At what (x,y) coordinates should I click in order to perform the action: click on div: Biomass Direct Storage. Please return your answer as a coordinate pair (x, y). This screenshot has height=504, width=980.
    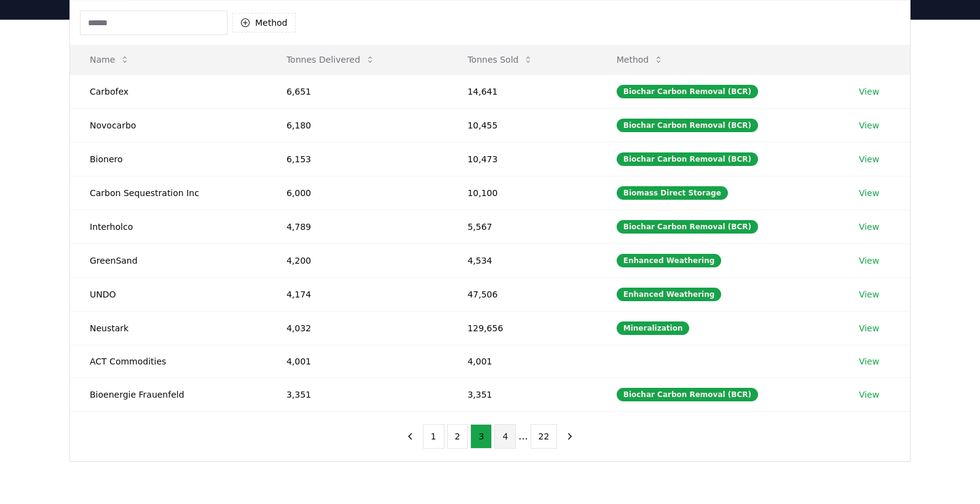
    Looking at the image, I should click on (672, 193).